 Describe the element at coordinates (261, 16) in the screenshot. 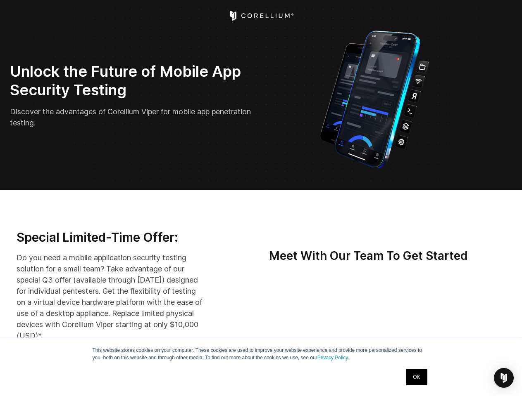

I see `a: Corellium Home` at that location.